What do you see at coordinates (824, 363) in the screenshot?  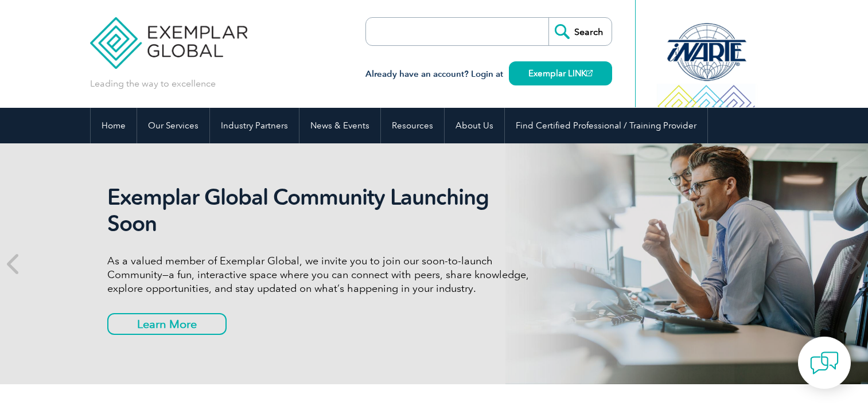 I see `img: contact-chat.png` at bounding box center [824, 363].